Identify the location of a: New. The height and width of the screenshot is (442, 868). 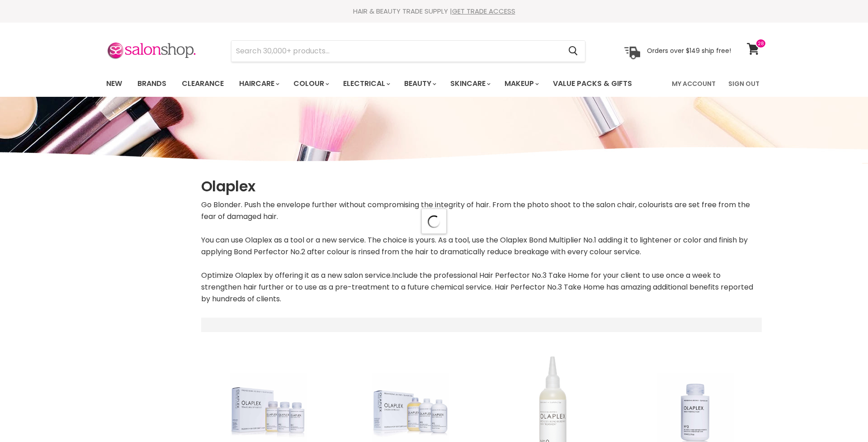
(114, 84).